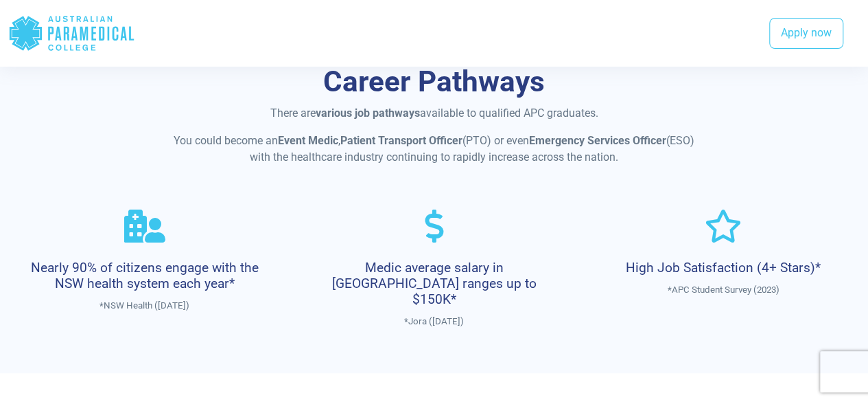 The image size is (868, 402). Describe the element at coordinates (434, 149) in the screenshot. I see `p: You could become an , (PTO) or even (ESO) with the healthcare industry continuing to rapidly incr...` at that location.